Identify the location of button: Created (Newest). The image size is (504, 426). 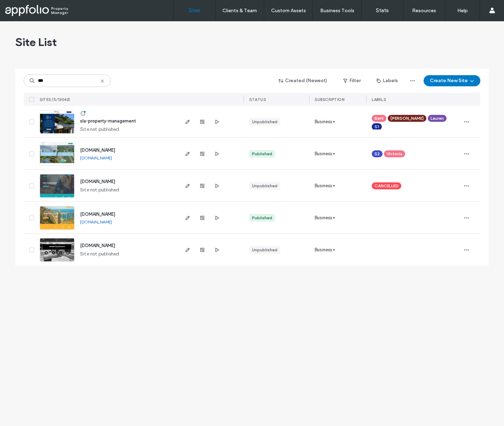
(303, 81).